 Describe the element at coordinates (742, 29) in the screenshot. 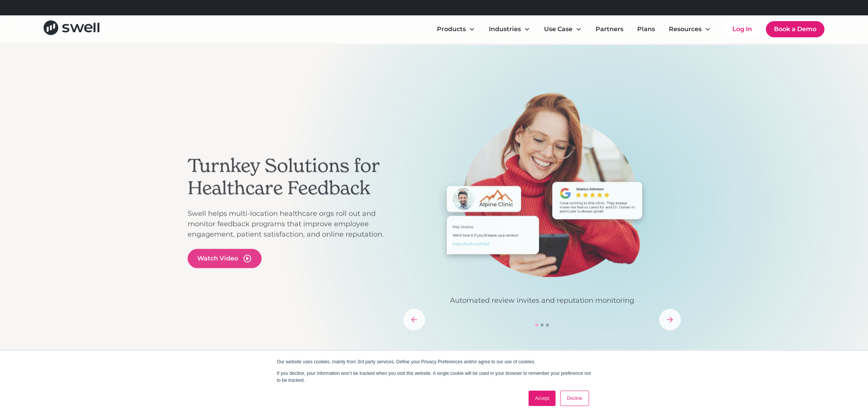

I see `a: Log In` at that location.